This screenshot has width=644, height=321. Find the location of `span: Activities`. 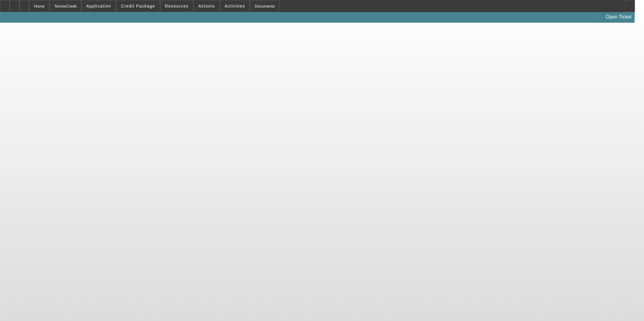

span: Activities is located at coordinates (235, 6).